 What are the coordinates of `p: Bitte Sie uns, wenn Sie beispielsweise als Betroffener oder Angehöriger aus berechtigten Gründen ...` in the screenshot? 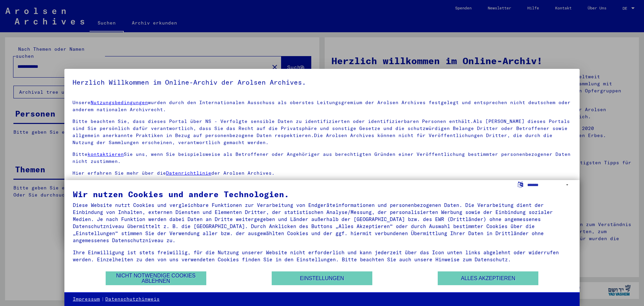 It's located at (322, 158).